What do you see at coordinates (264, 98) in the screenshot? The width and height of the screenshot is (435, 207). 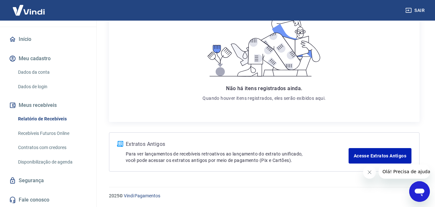 I see `p: Quando houver itens registrados, eles serão exibidos aqui.` at bounding box center [264, 98].